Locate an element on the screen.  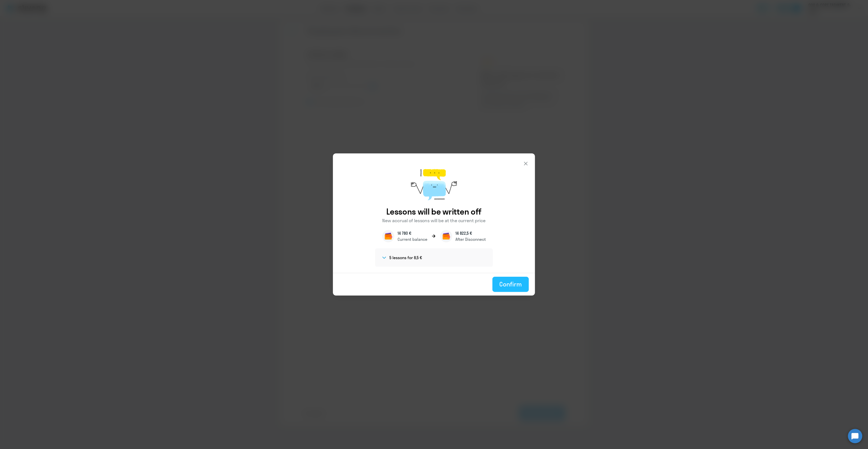
h3: Lessons will be written off is located at coordinates (434, 211).